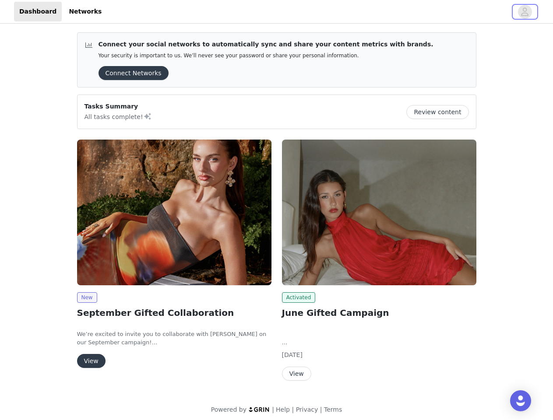  What do you see at coordinates (174, 313) in the screenshot?
I see `h2: September Gifted Collaboration` at bounding box center [174, 313].